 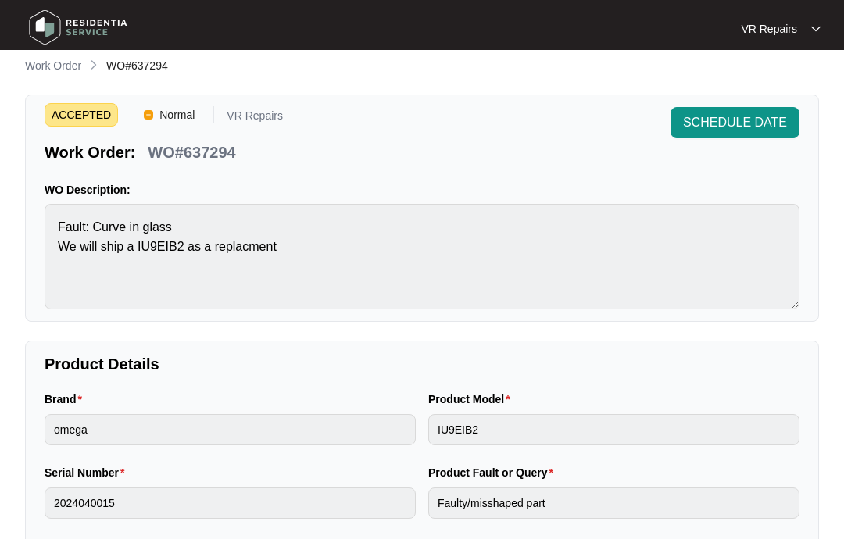 What do you see at coordinates (137, 66) in the screenshot?
I see `span: WO#637294` at bounding box center [137, 66].